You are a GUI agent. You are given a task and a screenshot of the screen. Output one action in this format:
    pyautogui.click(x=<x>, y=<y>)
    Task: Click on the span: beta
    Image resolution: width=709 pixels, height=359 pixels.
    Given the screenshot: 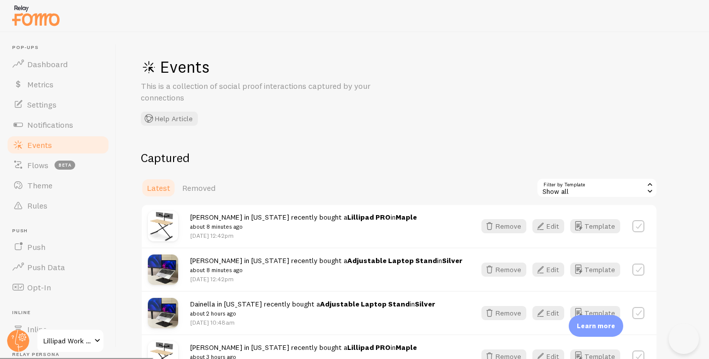 What is the action you would take?
    pyautogui.click(x=65, y=165)
    